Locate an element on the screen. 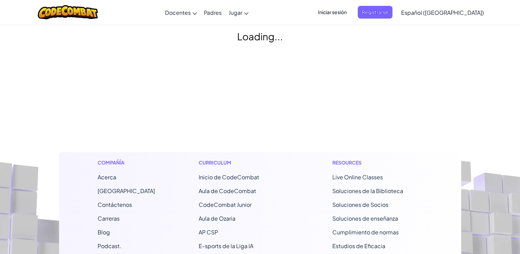 The height and width of the screenshot is (254, 520). img: CodeCombat logo is located at coordinates (68, 12).